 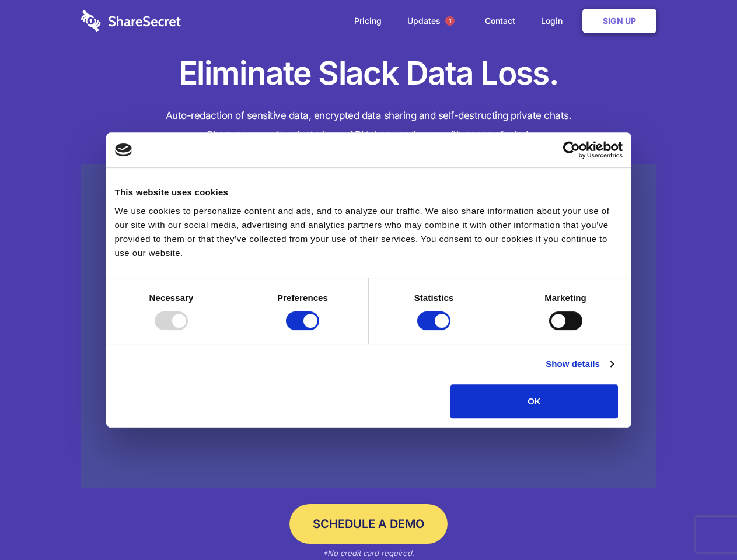 I want to click on a: Contact, so click(x=500, y=21).